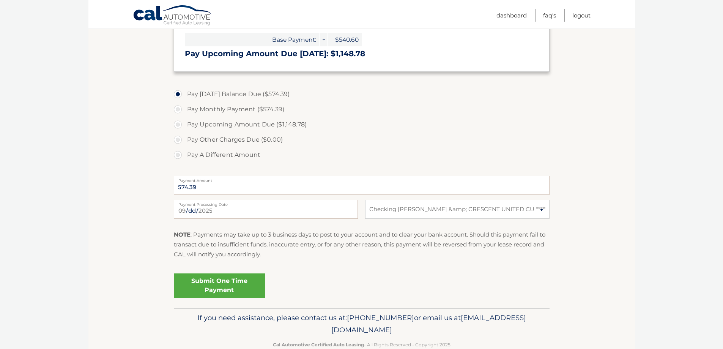  What do you see at coordinates (511, 15) in the screenshot?
I see `a: Dashboard` at bounding box center [511, 15].